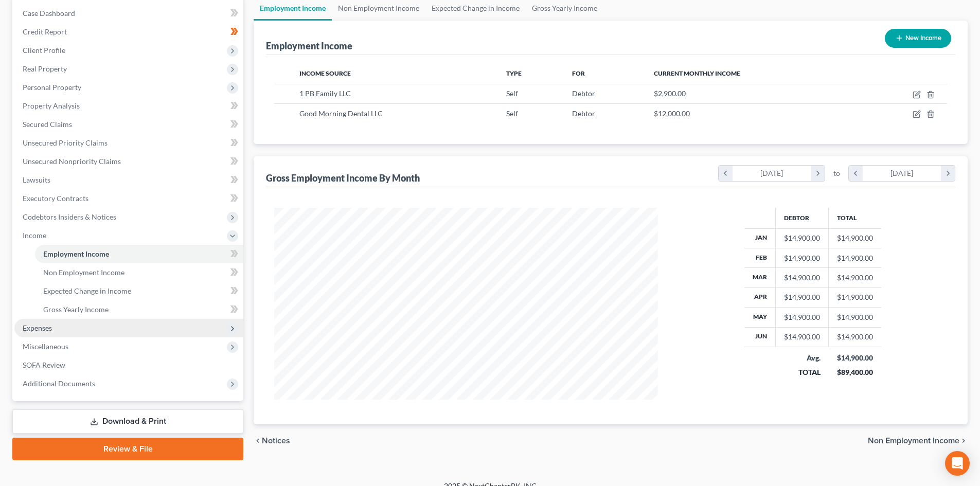 The height and width of the screenshot is (486, 980). Describe the element at coordinates (127, 421) in the screenshot. I see `a: Download & Print` at that location.